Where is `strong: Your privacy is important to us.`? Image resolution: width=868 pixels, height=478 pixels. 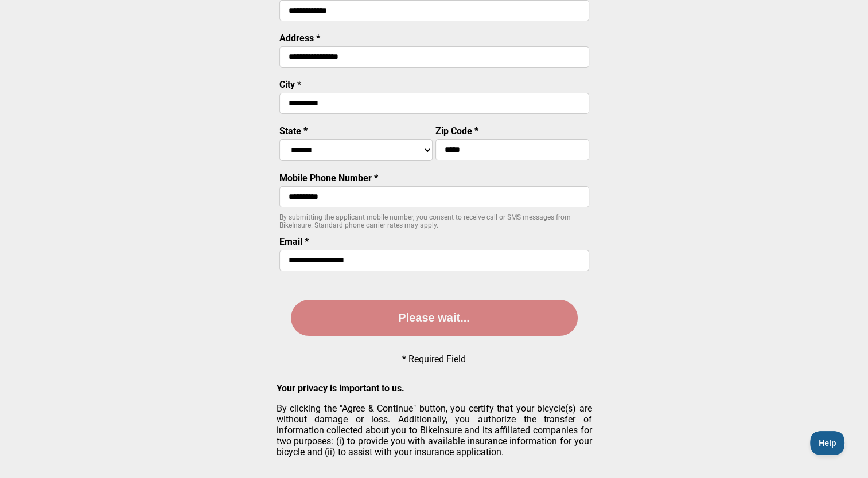 strong: Your privacy is important to us. is located at coordinates (340, 388).